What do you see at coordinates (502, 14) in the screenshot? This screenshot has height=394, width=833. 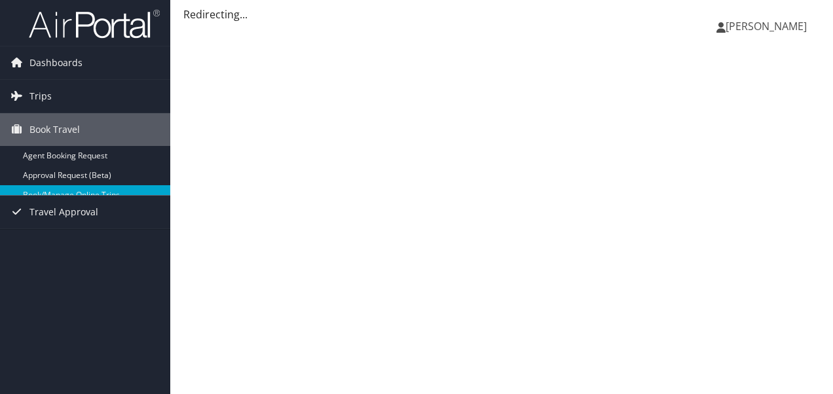 I see `div: Redirecting...` at bounding box center [502, 14].